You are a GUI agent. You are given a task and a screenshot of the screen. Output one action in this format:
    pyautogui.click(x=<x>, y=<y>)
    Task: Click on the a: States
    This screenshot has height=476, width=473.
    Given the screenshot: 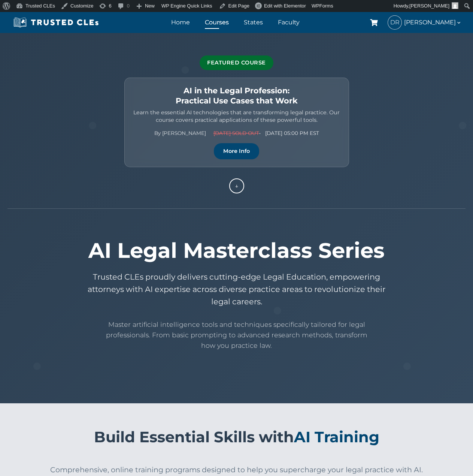 What is the action you would take?
    pyautogui.click(x=254, y=22)
    